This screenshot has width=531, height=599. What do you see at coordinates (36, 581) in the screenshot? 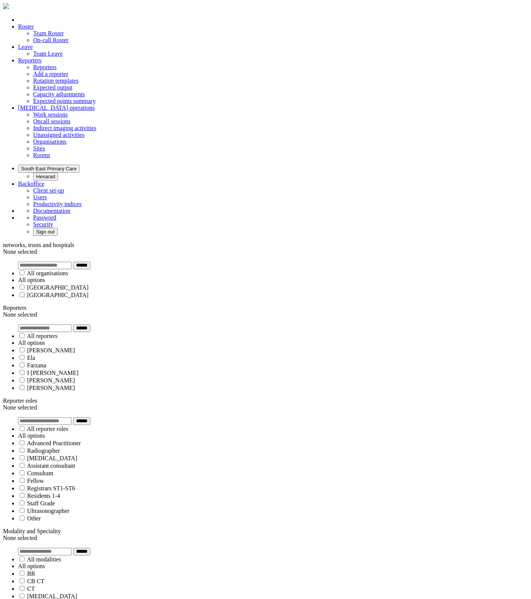
I see `label: CB CT` at bounding box center [36, 581].